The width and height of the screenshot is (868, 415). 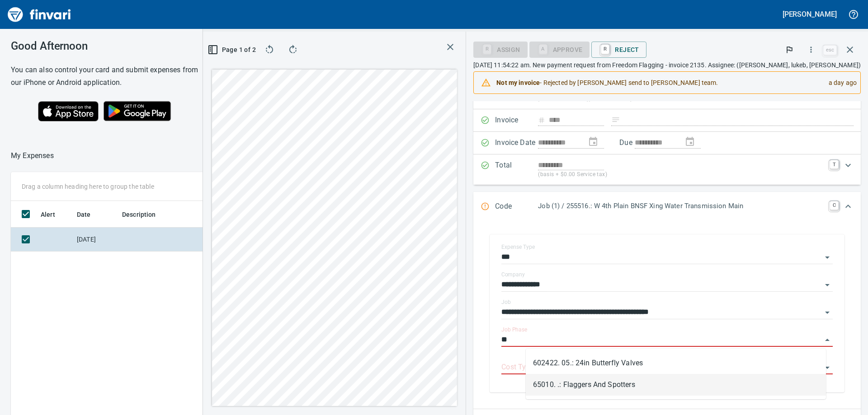 What do you see at coordinates (32, 156) in the screenshot?
I see `nav: breadcrumb` at bounding box center [32, 156].